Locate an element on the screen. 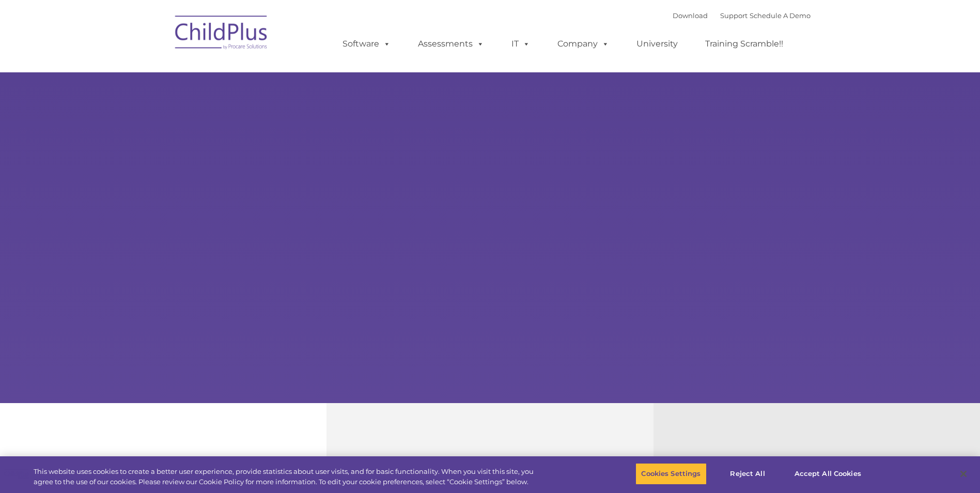 Image resolution: width=980 pixels, height=493 pixels. a: University is located at coordinates (657, 44).